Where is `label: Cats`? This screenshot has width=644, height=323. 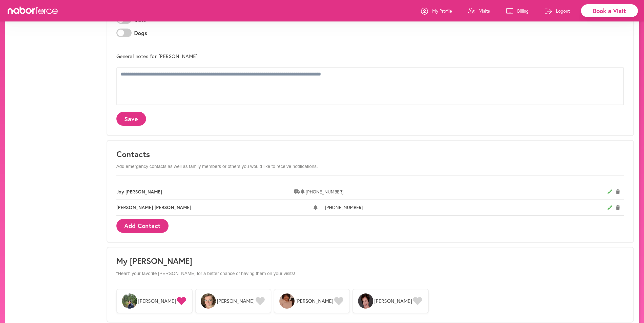
label: Cats is located at coordinates (140, 20).